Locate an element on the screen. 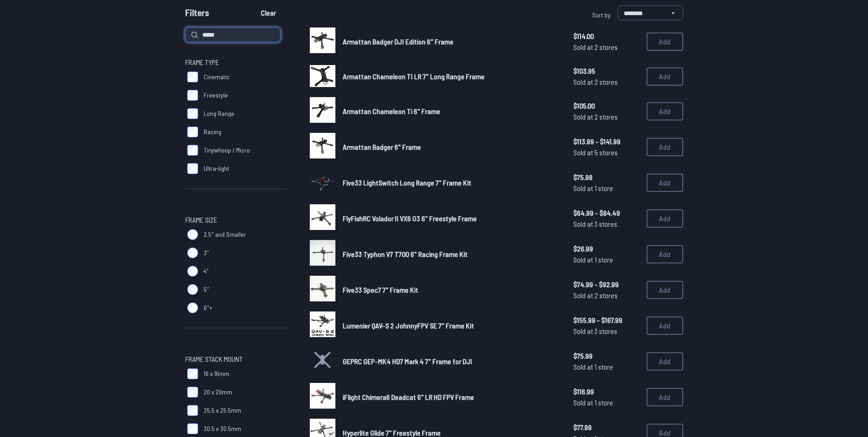 Image resolution: width=868 pixels, height=437 pixels. span: Five33 Typhon V7 T700 6" Racing Frame Kit is located at coordinates (405, 253).